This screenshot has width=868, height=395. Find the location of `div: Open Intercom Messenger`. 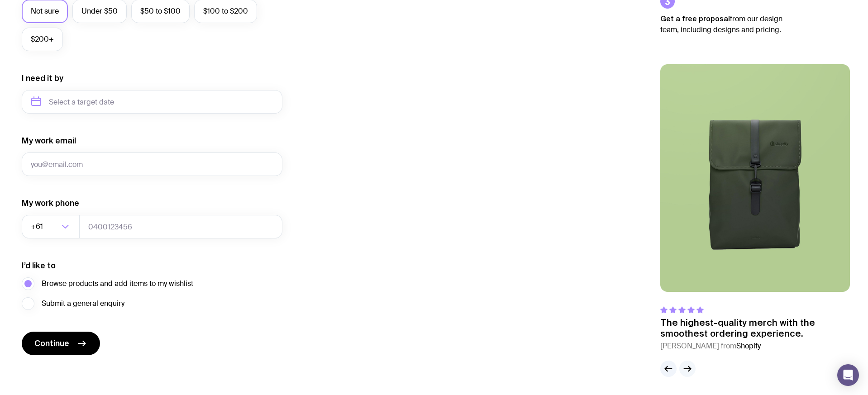

div: Open Intercom Messenger is located at coordinates (848, 375).